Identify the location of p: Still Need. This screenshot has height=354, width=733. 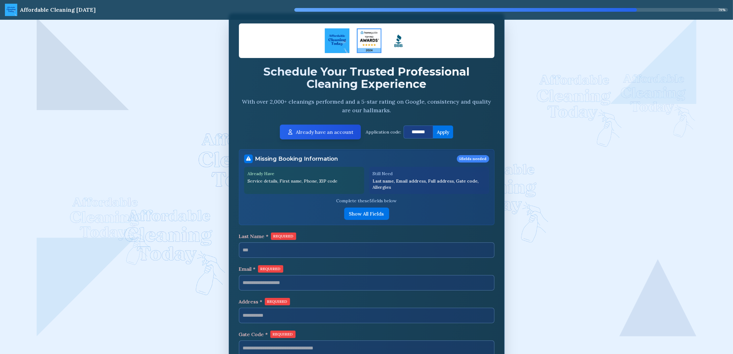
(429, 173).